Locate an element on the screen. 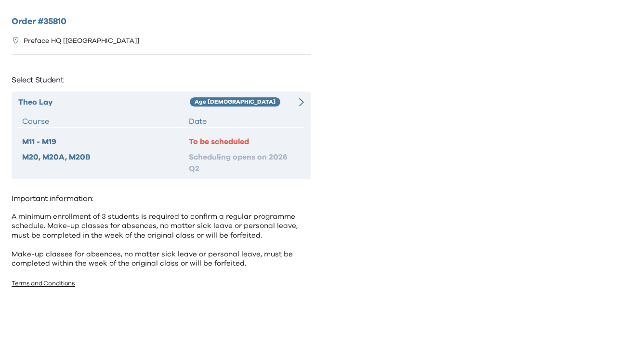  div: Theo Lay is located at coordinates (104, 102).